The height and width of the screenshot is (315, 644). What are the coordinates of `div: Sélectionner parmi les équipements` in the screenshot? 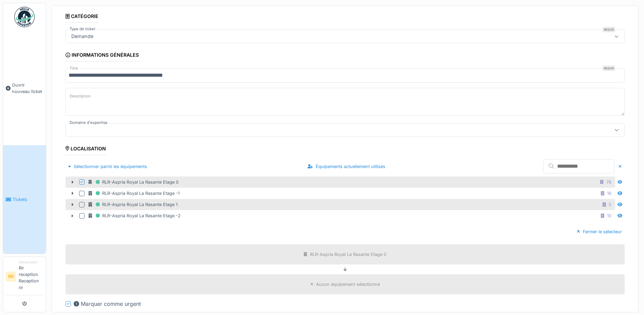 It's located at (108, 166).